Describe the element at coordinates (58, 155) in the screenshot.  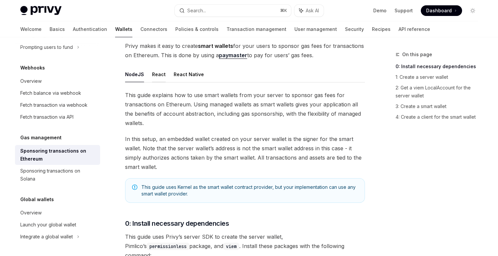
I see `a: Sponsoring transactions on Ethereum` at that location.